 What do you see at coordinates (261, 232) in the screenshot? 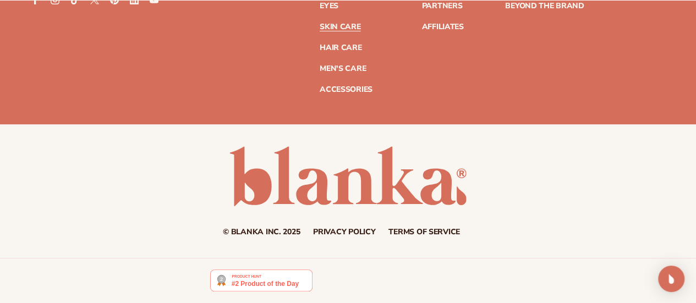
I see `small: © Blanka Inc. 2025` at bounding box center [261, 232].